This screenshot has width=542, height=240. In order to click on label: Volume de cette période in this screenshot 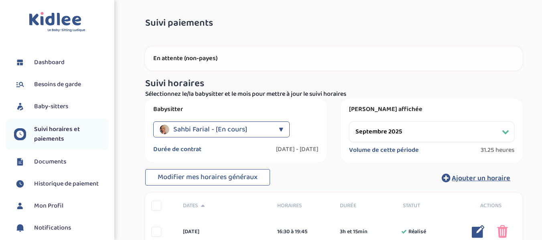, I will do `click(384, 150)`.